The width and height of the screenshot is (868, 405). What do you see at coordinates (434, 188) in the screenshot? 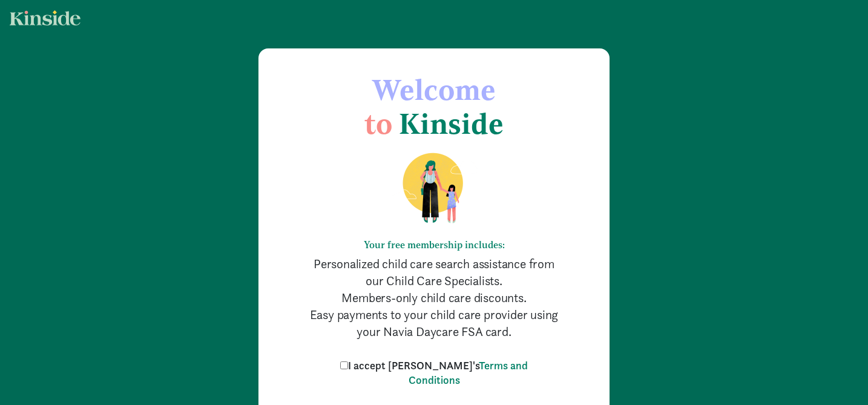
I see `img: illustration-mom-daughter.png` at bounding box center [434, 188].